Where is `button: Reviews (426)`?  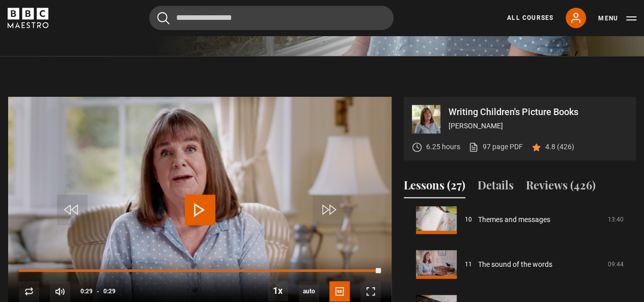
button: Reviews (426) is located at coordinates (560, 187).